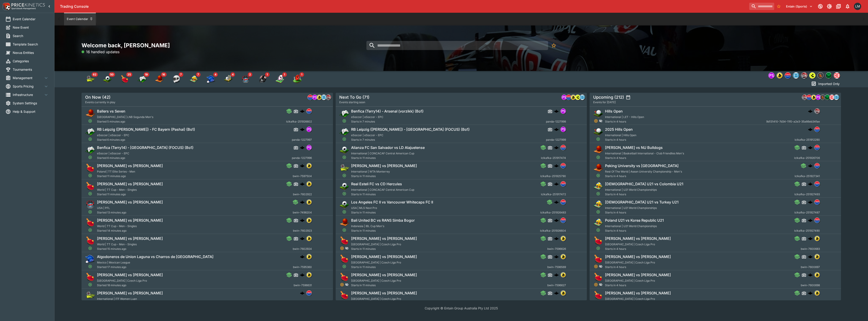  What do you see at coordinates (847, 6) in the screenshot?
I see `button: Notifications` at bounding box center [847, 6].